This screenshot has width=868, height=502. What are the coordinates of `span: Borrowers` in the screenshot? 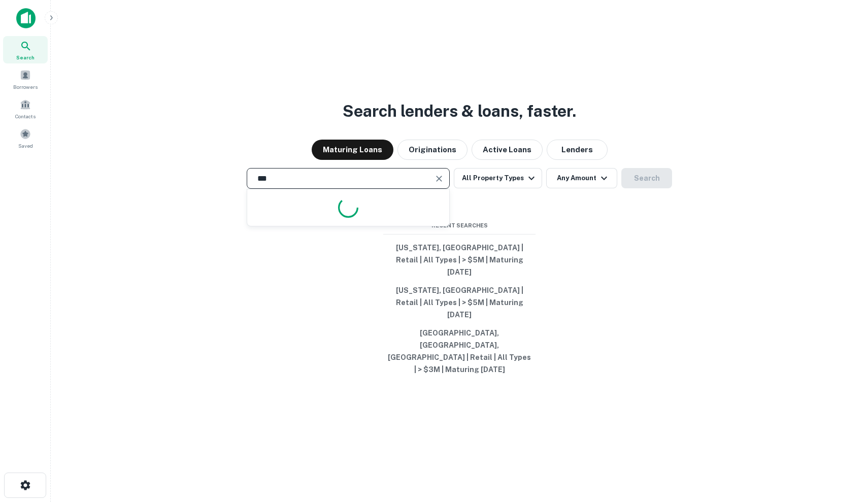 It's located at (26, 87).